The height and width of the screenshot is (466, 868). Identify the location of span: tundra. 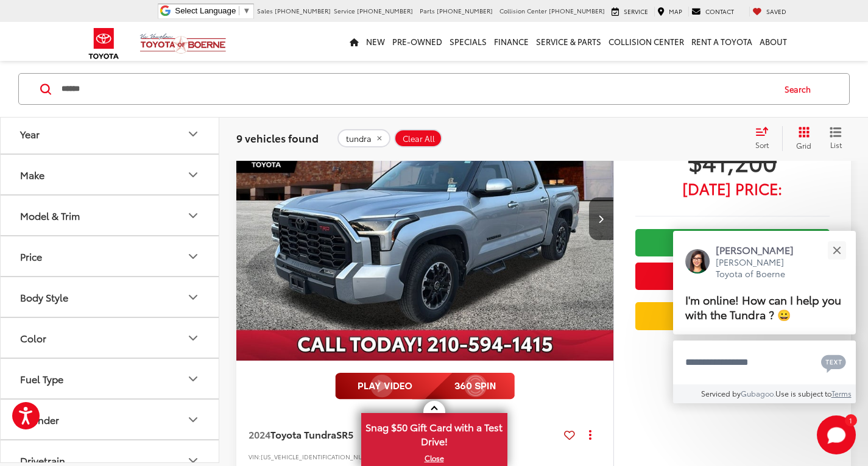
(359, 138).